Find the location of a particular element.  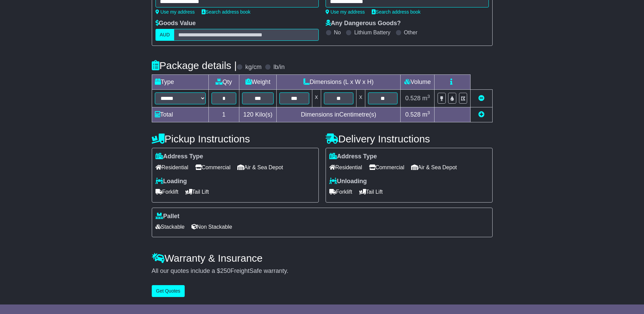

label: Other is located at coordinates (411, 32).